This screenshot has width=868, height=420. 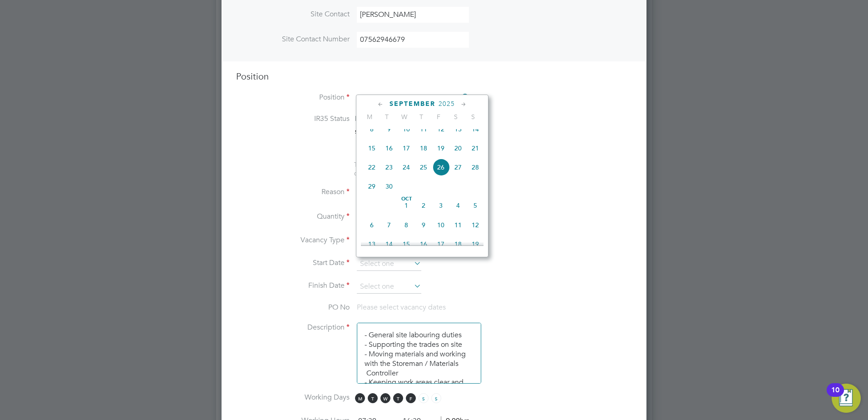 What do you see at coordinates (424, 167) in the screenshot?
I see `span: 25` at bounding box center [424, 167].